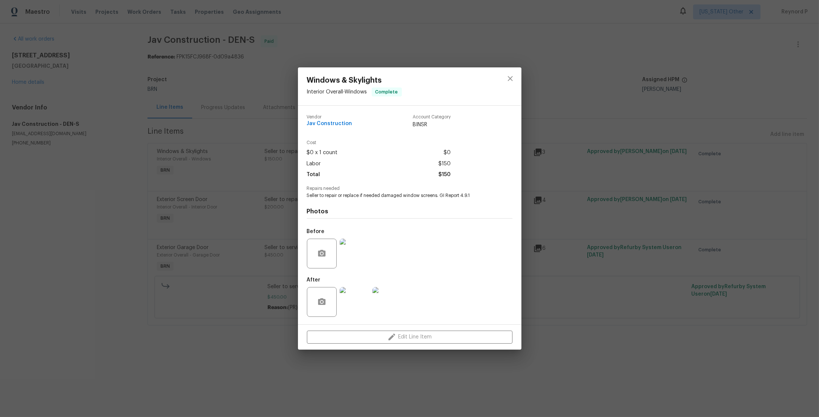 This screenshot has width=819, height=417. Describe the element at coordinates (337, 92) in the screenshot. I see `span: Interior Overall - Windows` at that location.